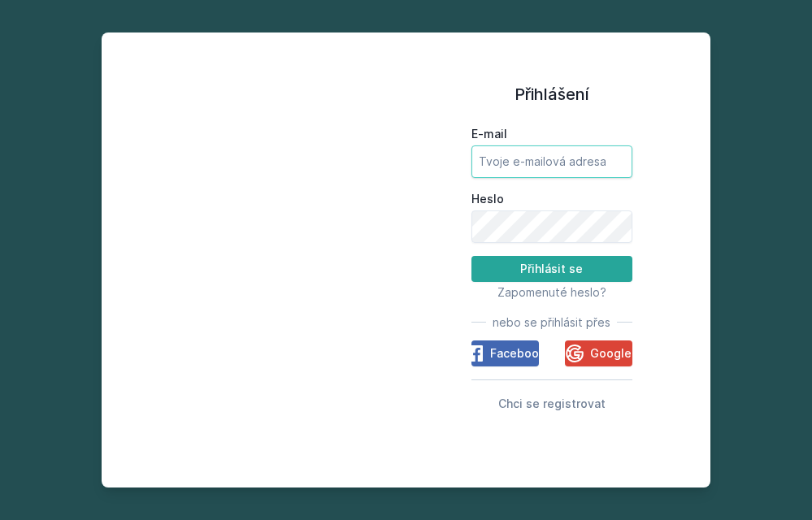 This screenshot has width=812, height=520. What do you see at coordinates (552, 134) in the screenshot?
I see `label: E-mail` at bounding box center [552, 134].